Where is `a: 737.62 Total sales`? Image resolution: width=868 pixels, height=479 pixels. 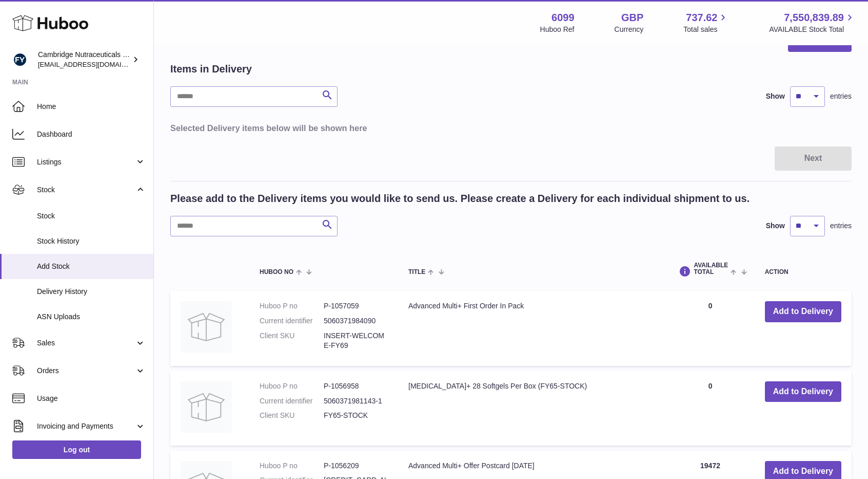
a: 737.62 Total sales is located at coordinates (707, 23).